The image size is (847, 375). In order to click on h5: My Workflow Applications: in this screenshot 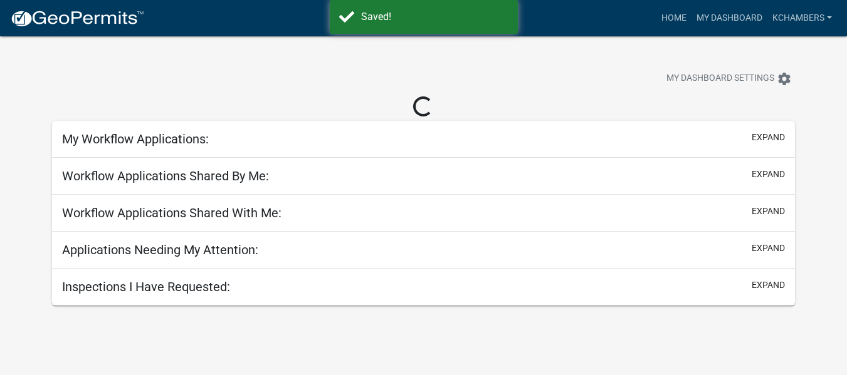, I will do `click(135, 139)`.